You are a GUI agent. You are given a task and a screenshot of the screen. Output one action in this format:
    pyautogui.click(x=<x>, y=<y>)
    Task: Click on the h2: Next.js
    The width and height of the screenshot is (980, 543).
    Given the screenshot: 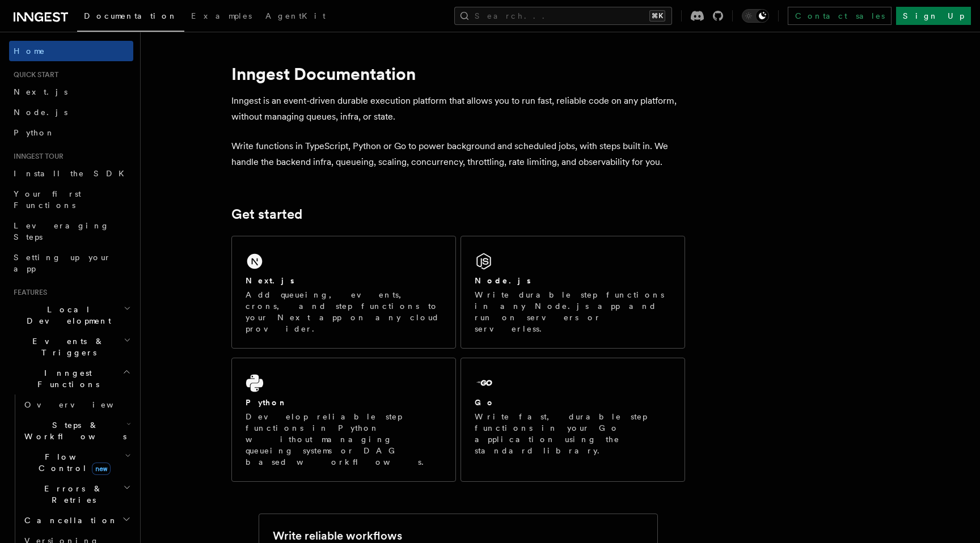 What is the action you would take?
    pyautogui.click(x=270, y=280)
    